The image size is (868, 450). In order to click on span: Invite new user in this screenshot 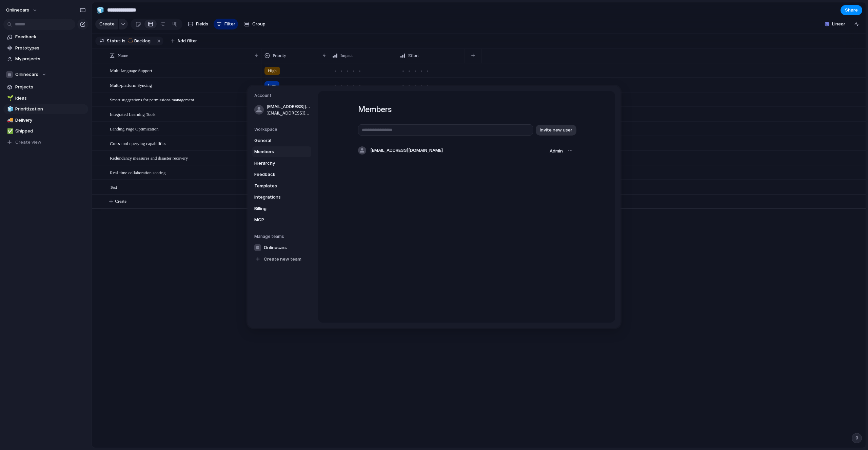, I will do `click(556, 130)`.